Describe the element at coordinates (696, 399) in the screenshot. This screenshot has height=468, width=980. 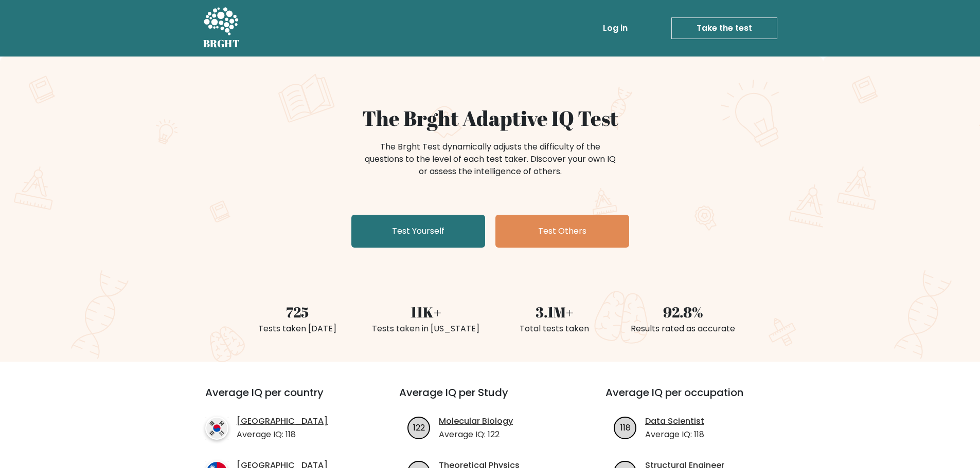
I see `h3: Average IQ per occupation` at that location.